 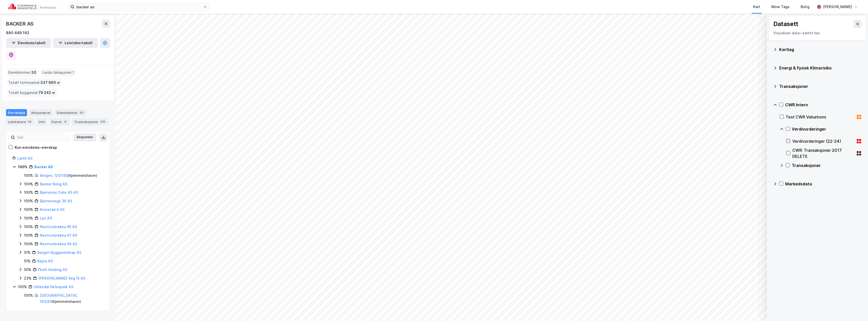 I want to click on div: Eiendommer :, so click(x=22, y=73).